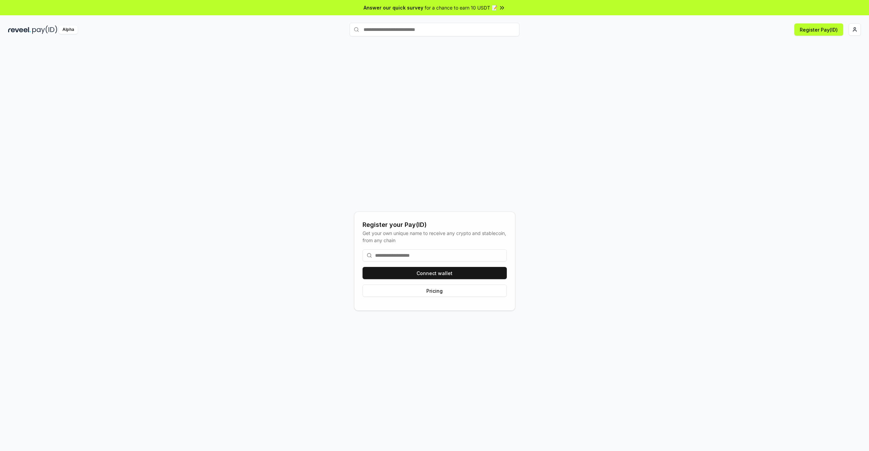 Image resolution: width=869 pixels, height=451 pixels. What do you see at coordinates (434, 273) in the screenshot?
I see `button: Connect wallet` at bounding box center [434, 273].